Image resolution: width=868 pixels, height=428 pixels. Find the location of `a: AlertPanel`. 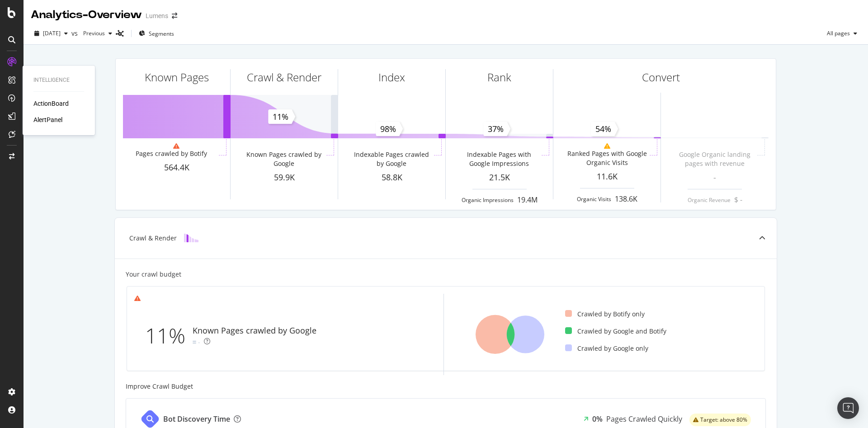

a: AlertPanel is located at coordinates (48, 120).